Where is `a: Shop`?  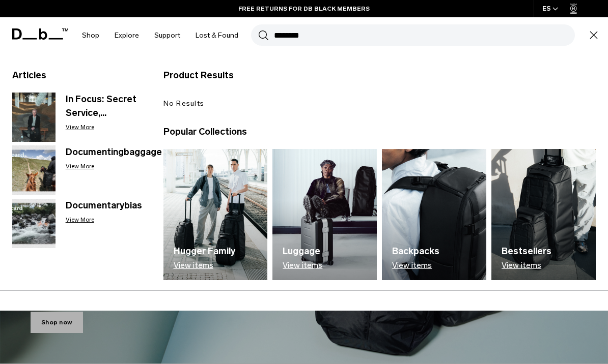
a: Shop is located at coordinates (91, 35).